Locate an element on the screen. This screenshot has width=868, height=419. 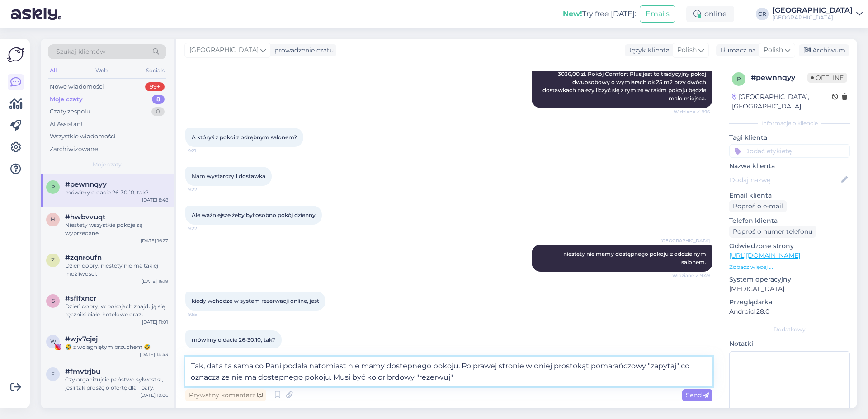
p: Zobacz więcej ... is located at coordinates (789, 267).